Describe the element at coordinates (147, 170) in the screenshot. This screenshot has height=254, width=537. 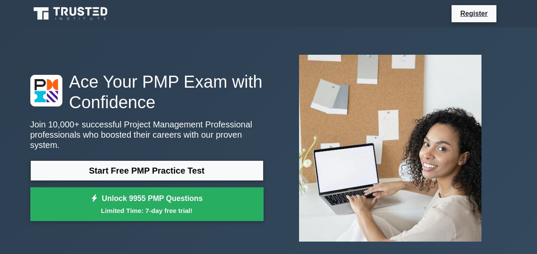
I see `a: Start Free PMP Practice Test` at that location.